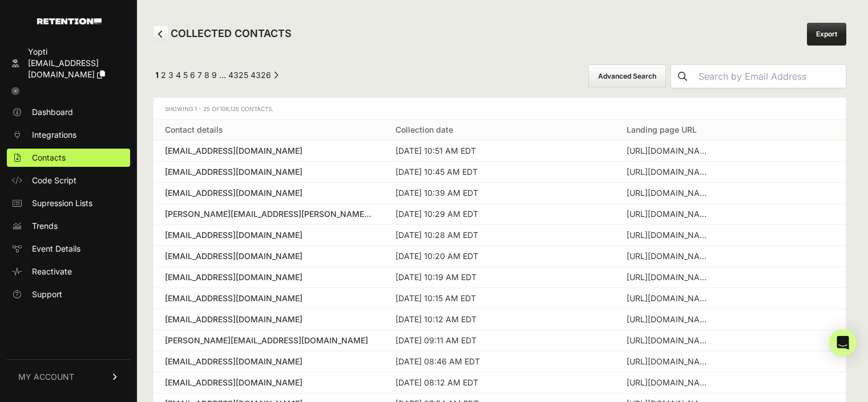 This screenshot has height=402, width=868. Describe the element at coordinates (48, 158) in the screenshot. I see `span: Contacts` at that location.